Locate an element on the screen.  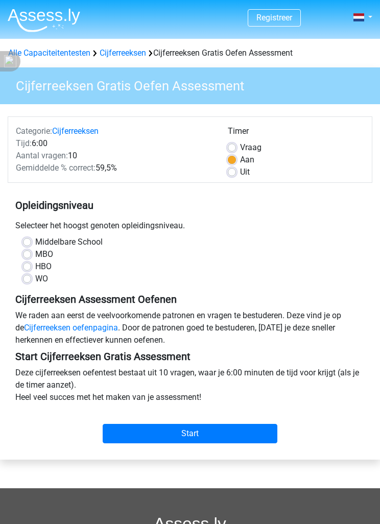
a: Cijferreeksen oefenpagina is located at coordinates (71, 327).